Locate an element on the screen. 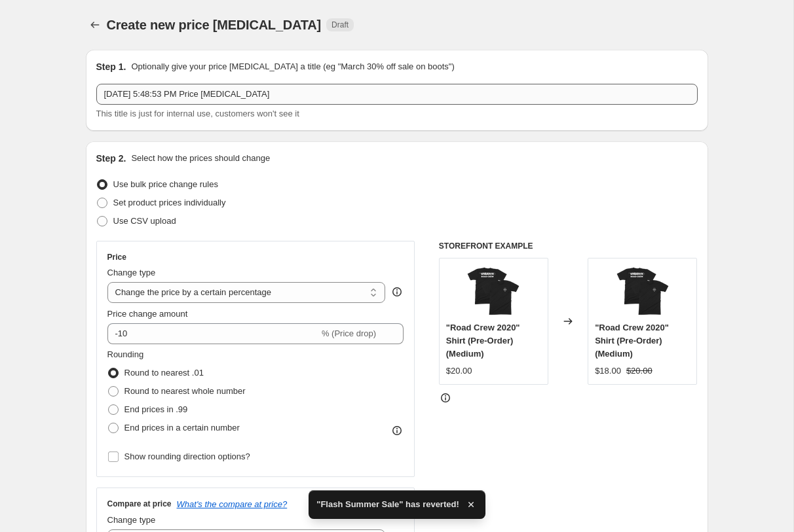 The width and height of the screenshot is (794, 532). button: What's the compare at price? is located at coordinates (232, 504).